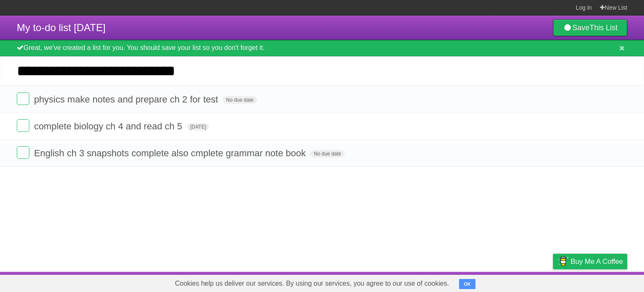 The width and height of the screenshot is (644, 292). I want to click on a: Terms, so click(523, 282).